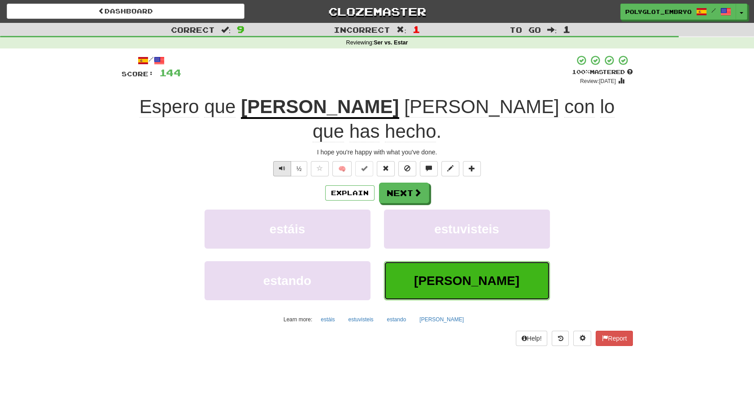 The width and height of the screenshot is (754, 416). Describe the element at coordinates (362, 30) in the screenshot. I see `span: Incorrect` at that location.